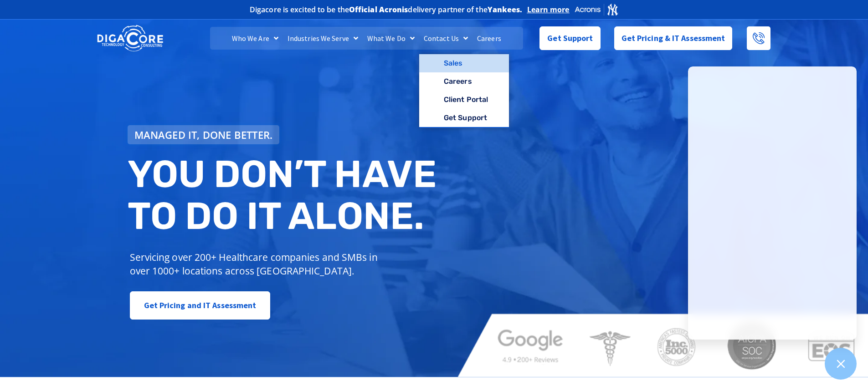  What do you see at coordinates (391, 38) in the screenshot?
I see `a: What We Do` at bounding box center [391, 38].